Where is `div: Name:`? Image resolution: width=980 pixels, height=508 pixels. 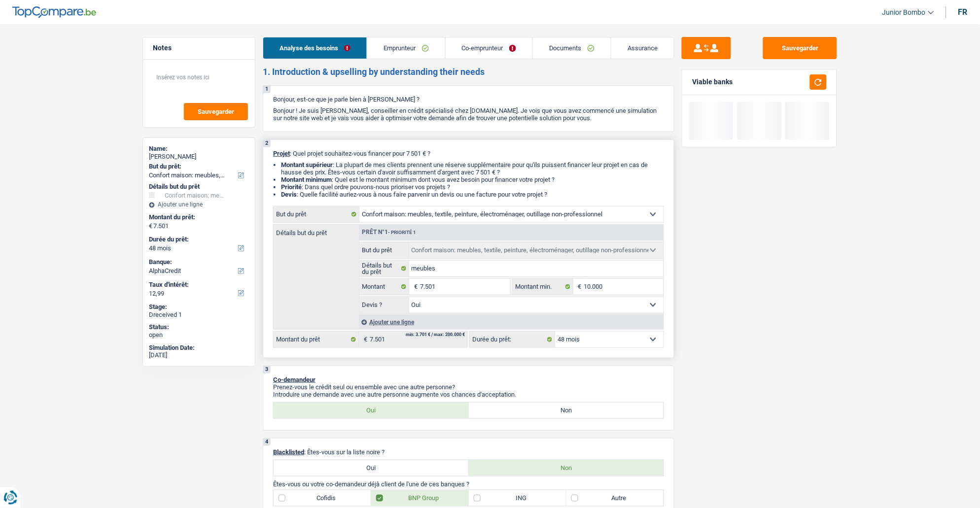
div: Name: is located at coordinates (199, 149).